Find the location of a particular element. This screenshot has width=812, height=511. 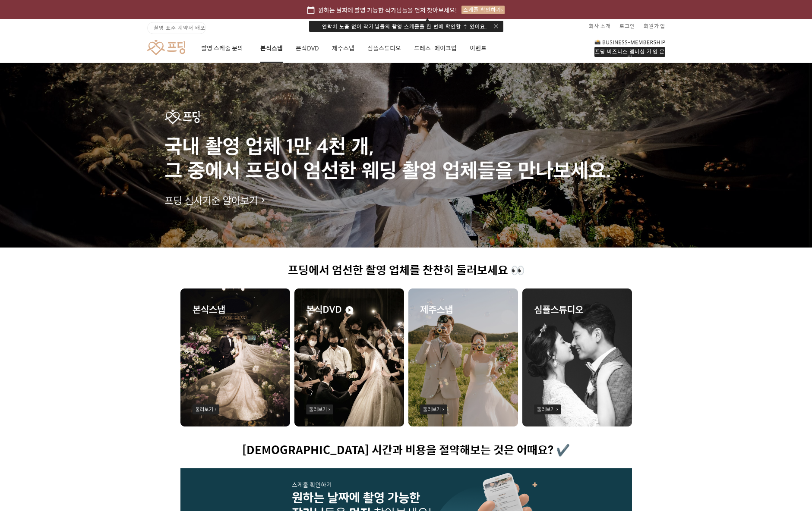

a: 이벤트 is located at coordinates (478, 48).